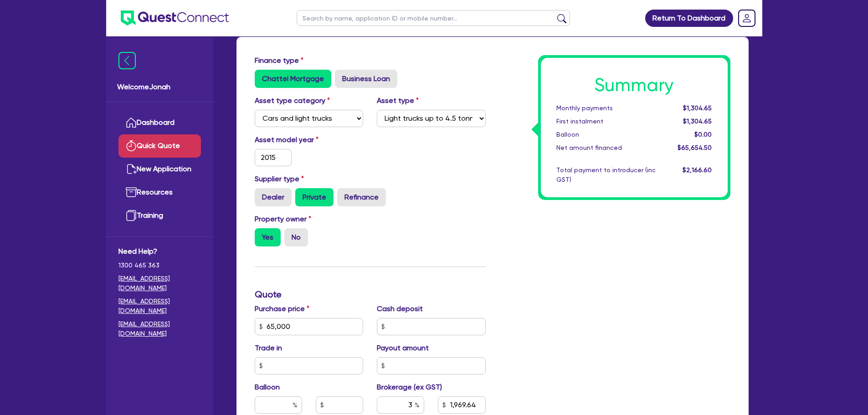  Describe the element at coordinates (127, 61) in the screenshot. I see `img: icon-menu-close` at that location.